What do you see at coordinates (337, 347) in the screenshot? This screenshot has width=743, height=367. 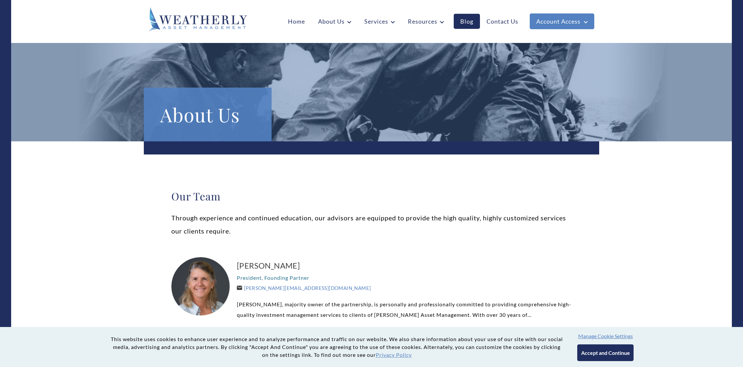 I see `p: This website uses cookies to enhance user experience and to analyze performance and traffic on ou...` at bounding box center [337, 347].